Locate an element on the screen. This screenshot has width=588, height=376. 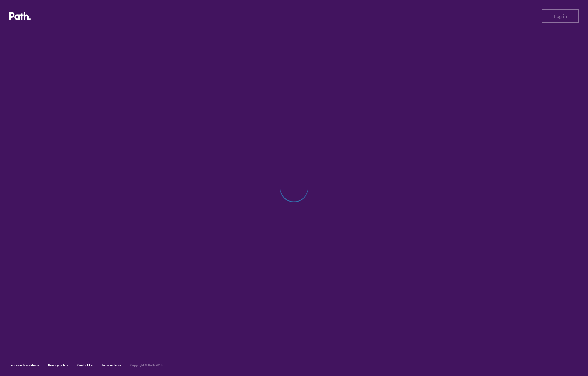
h6: Copyright © Path 2018 is located at coordinates (146, 365).